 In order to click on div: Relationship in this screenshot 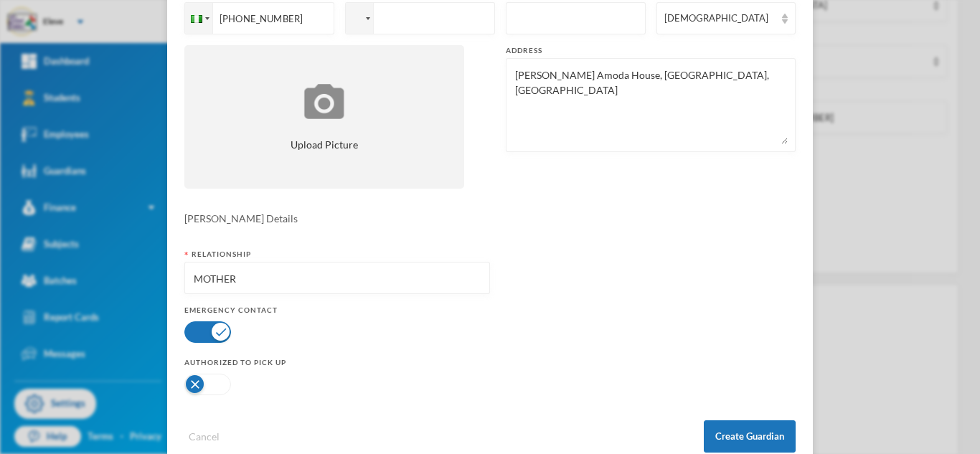, I will do `click(337, 254)`.